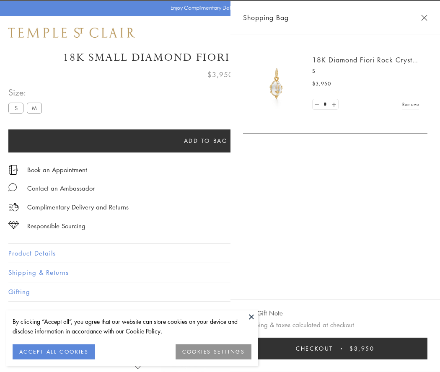  Describe the element at coordinates (206, 141) in the screenshot. I see `button: Add to bag` at that location.